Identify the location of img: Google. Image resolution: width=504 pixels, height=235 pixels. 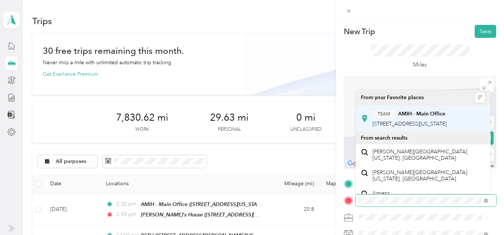
(358, 164).